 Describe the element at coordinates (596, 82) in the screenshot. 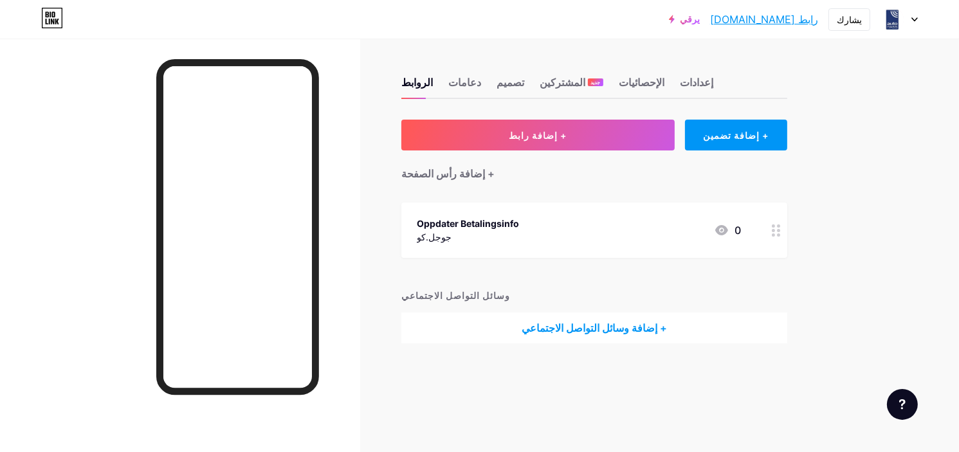

I see `font: جديد` at that location.